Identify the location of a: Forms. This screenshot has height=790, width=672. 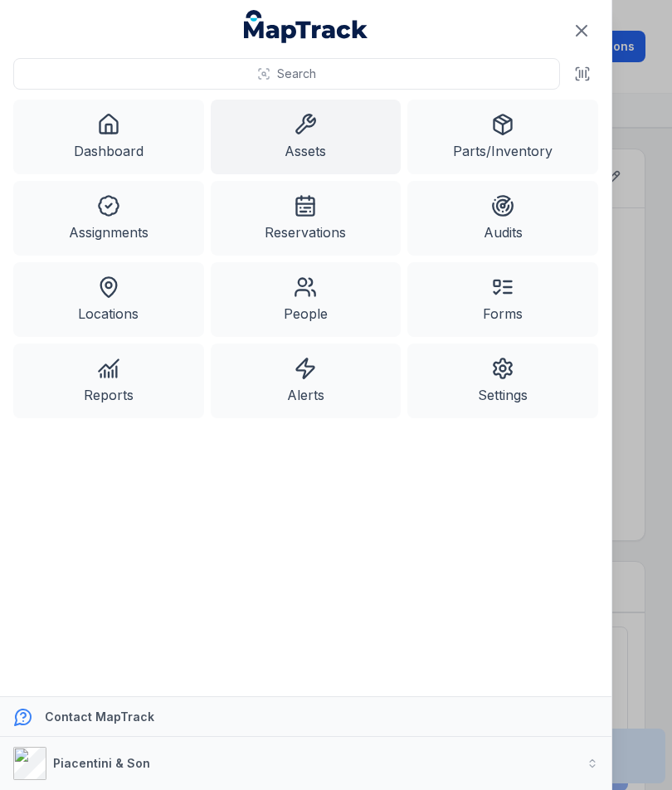
(503, 299).